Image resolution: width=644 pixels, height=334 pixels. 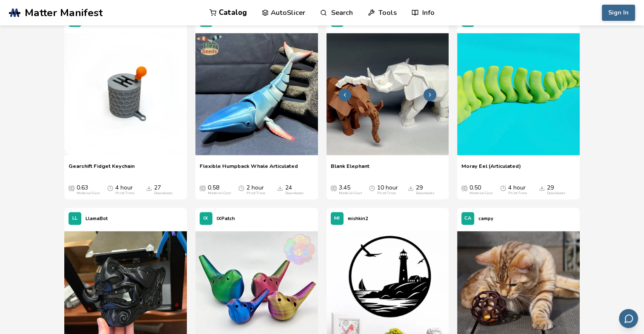 What do you see at coordinates (101, 169) in the screenshot?
I see `a: Gearshift Fidget Keychain` at bounding box center [101, 169].